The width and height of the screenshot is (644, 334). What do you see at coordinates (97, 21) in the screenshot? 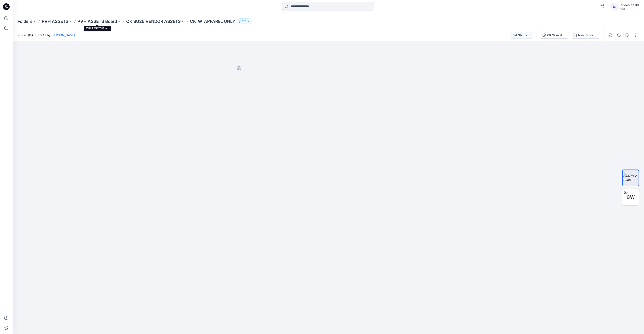
I see `p: PVH ASSETS Board` at bounding box center [97, 21].